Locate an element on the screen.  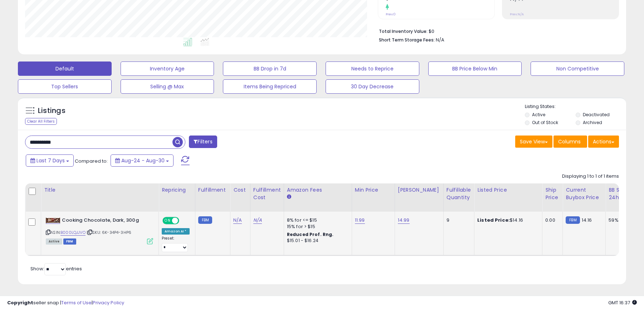
b: Short Term Storage Fees: is located at coordinates (407, 40).